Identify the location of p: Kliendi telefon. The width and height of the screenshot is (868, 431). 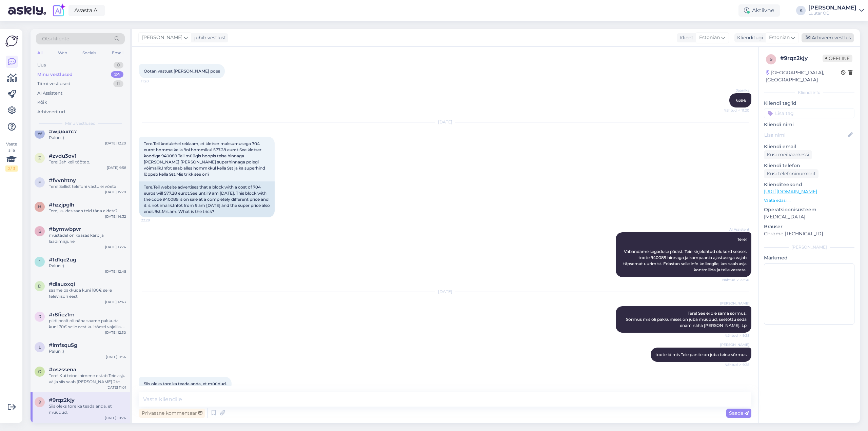
(809, 165).